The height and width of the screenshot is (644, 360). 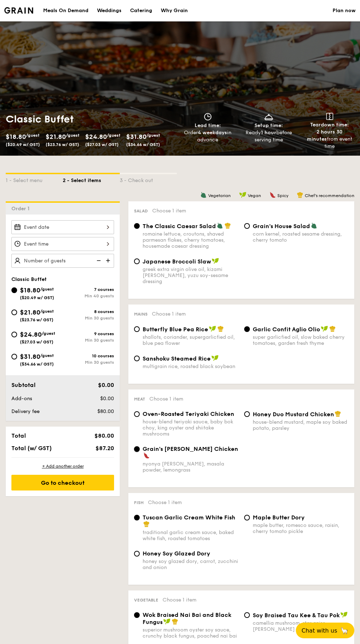 What do you see at coordinates (149, 179) in the screenshot?
I see `div: 3 - Check out` at bounding box center [149, 179].